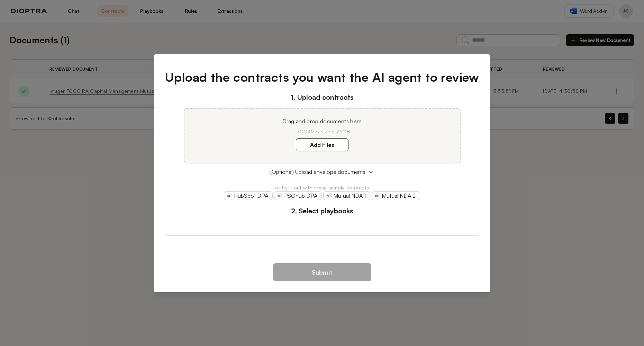  Describe the element at coordinates (347, 196) in the screenshot. I see `a: Mutual NDA 1` at that location.